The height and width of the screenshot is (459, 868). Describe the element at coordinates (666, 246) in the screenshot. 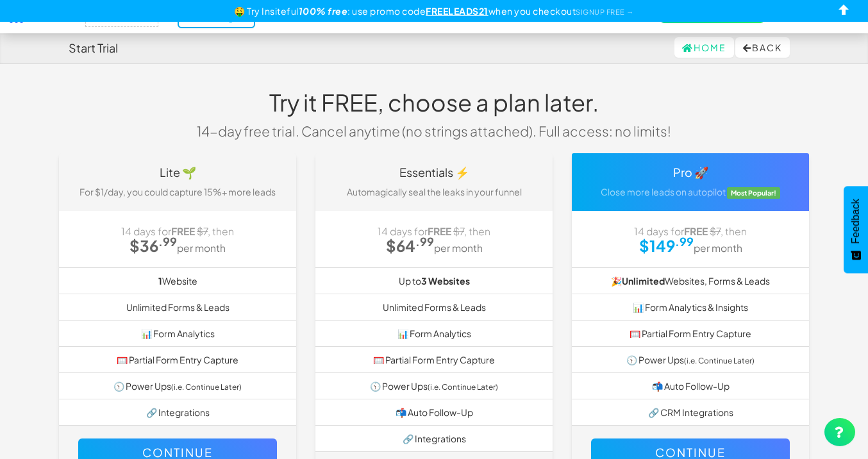

I see `strong: $149` at that location.